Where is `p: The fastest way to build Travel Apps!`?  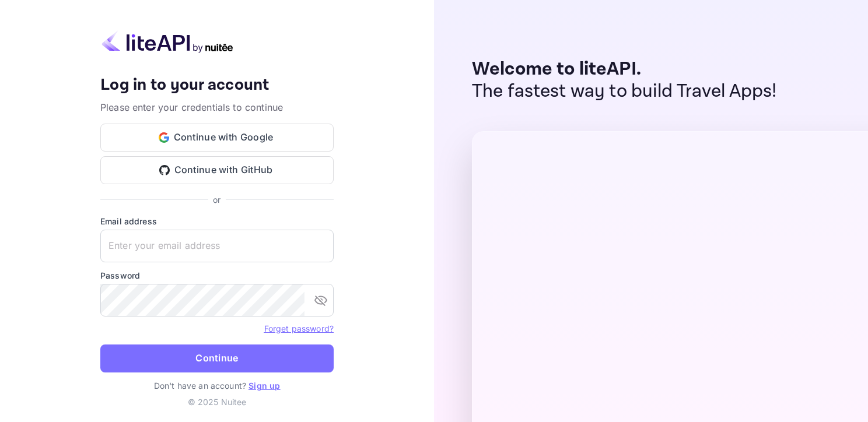 p: The fastest way to build Travel Apps! is located at coordinates (624, 92).